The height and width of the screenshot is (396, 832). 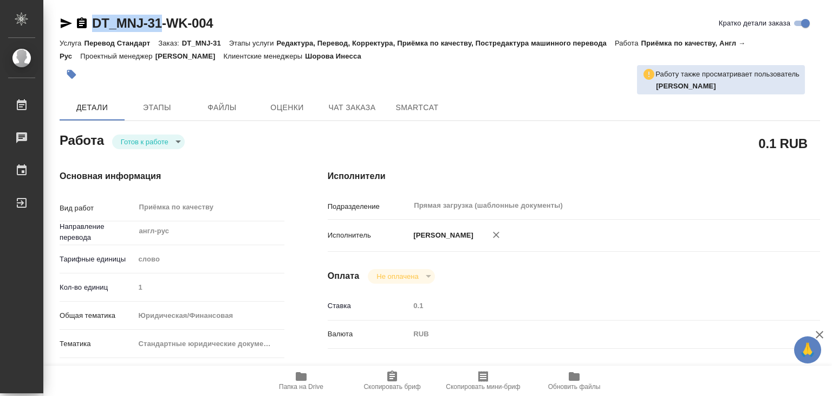 What do you see at coordinates (72, 74) in the screenshot?
I see `button: Добавить тэг` at bounding box center [72, 74].